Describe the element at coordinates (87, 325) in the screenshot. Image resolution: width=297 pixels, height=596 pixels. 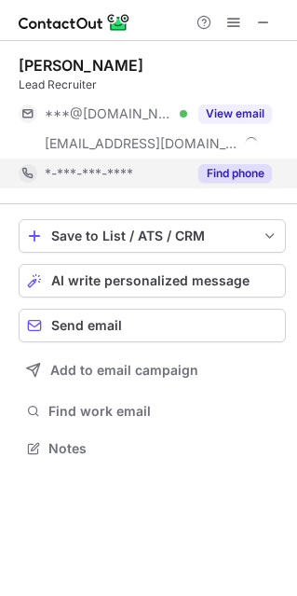
I see `span: Send email` at that location.